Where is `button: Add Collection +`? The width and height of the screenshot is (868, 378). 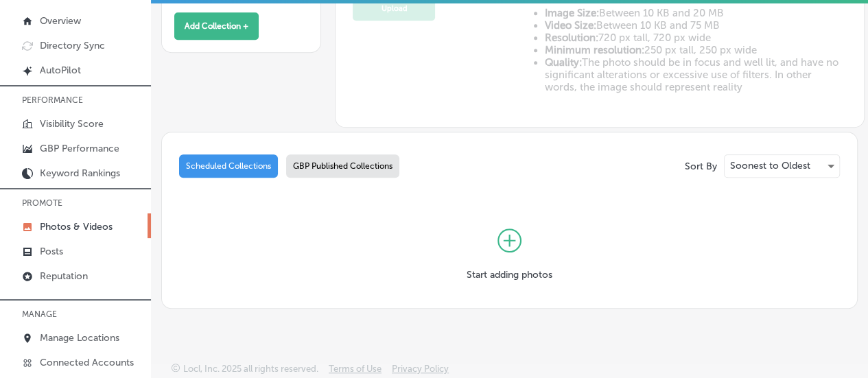
button: Add Collection + is located at coordinates (216, 26).